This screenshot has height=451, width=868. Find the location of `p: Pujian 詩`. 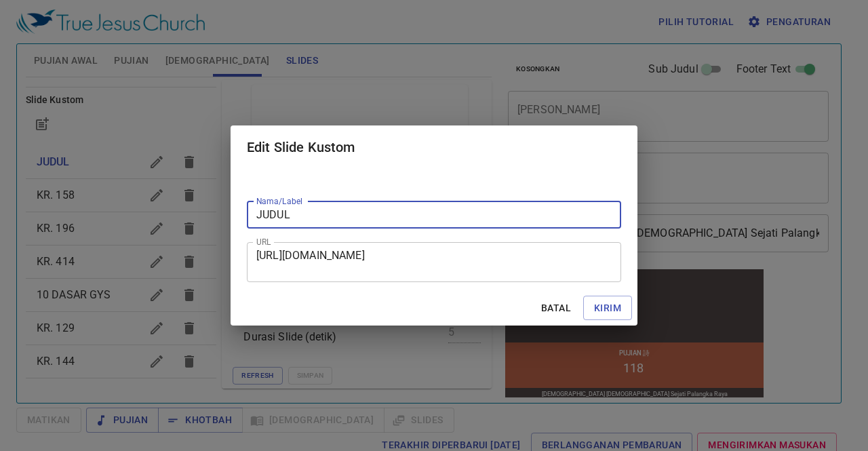

p: Pujian 詩 is located at coordinates (131, 87).